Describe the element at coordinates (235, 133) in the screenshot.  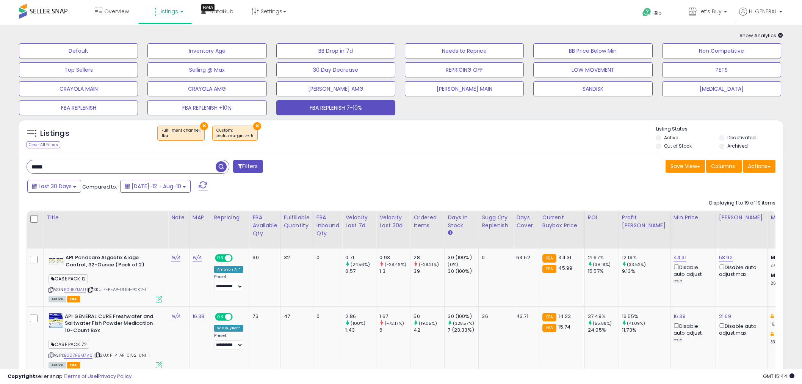
I see `span: Custom:` at that location.